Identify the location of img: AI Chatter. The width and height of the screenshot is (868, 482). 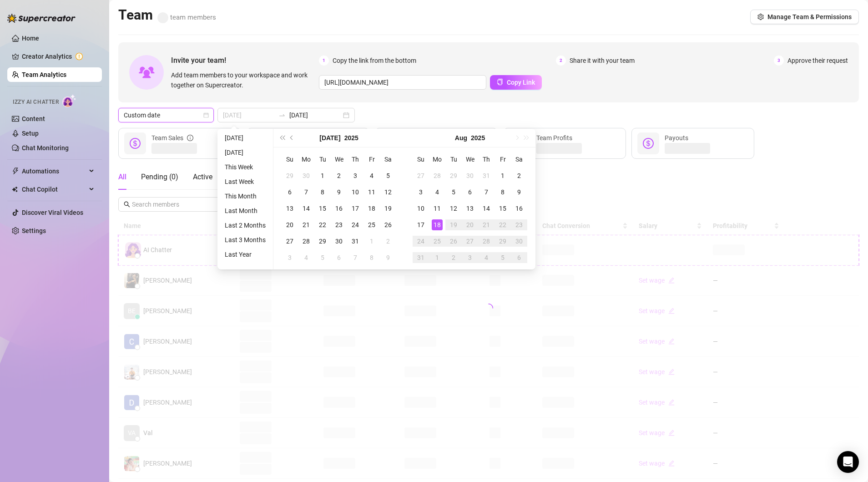
(69, 101).